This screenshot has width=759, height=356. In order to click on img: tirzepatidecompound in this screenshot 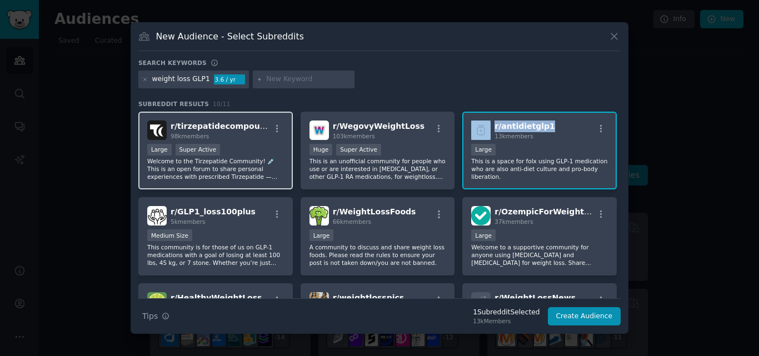, I will do `click(157, 130)`.